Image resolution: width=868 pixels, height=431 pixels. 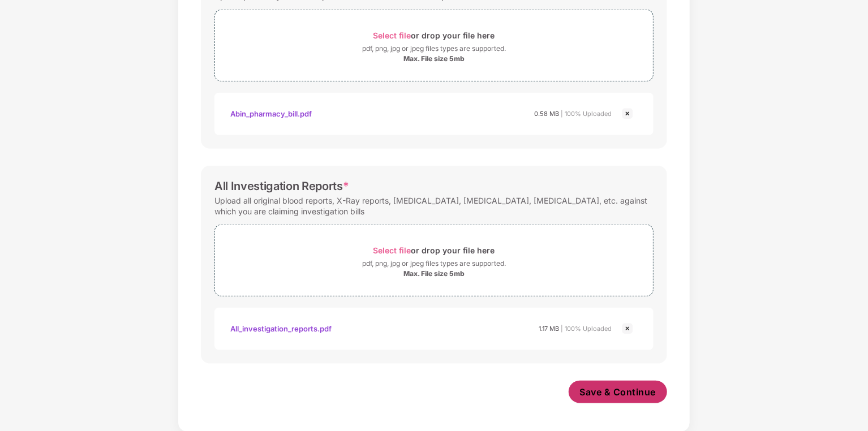 I want to click on div: All Investigation Reports, so click(x=282, y=186).